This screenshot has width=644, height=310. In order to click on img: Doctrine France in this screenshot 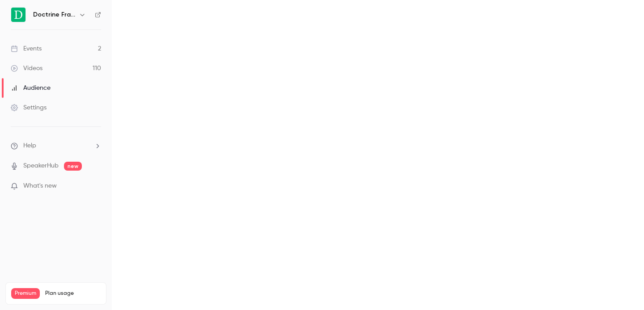, I will do `click(18, 15)`.